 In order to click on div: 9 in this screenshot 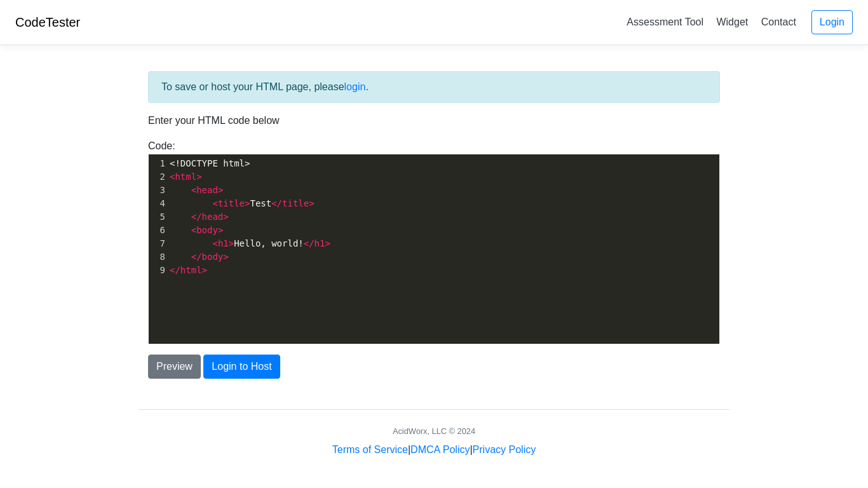, I will do `click(157, 270)`.